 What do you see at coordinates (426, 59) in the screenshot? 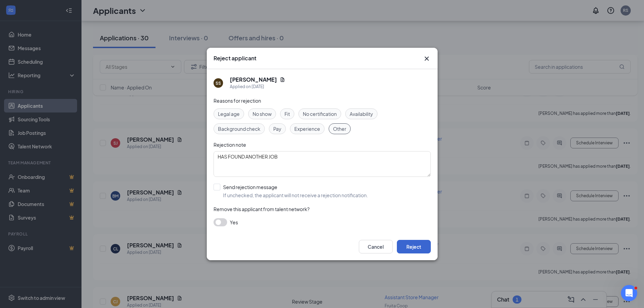
I see `button: Close` at bounding box center [426, 59].